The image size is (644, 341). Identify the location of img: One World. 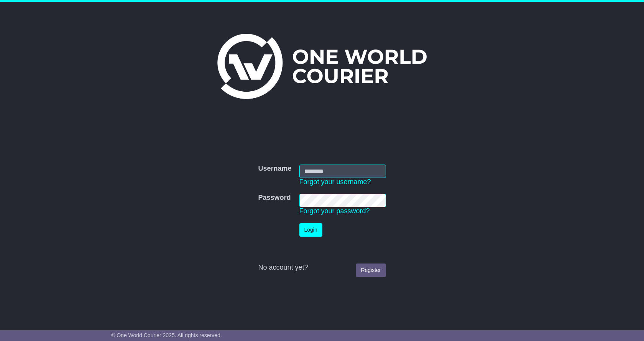
(322, 66).